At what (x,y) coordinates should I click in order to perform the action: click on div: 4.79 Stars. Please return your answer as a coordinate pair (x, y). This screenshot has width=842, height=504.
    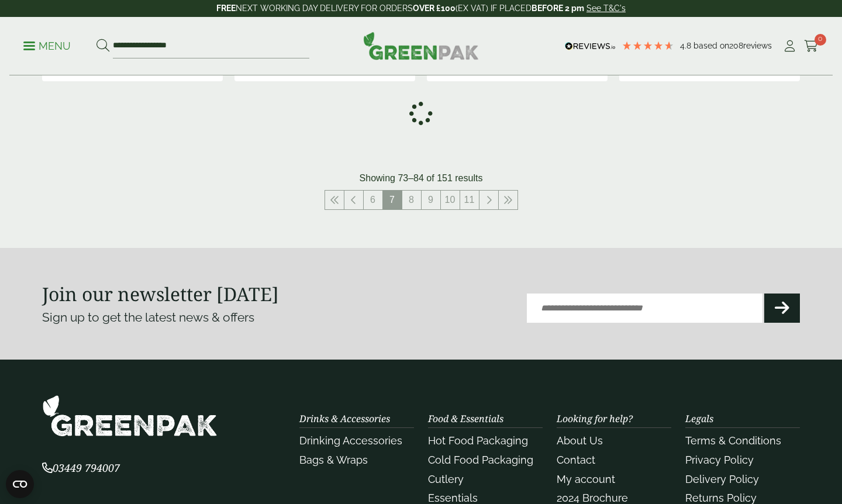
    Looking at the image, I should click on (648, 46).